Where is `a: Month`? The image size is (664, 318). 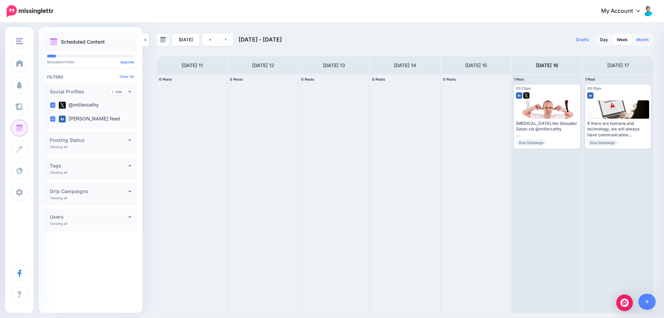
a: Month is located at coordinates (642, 40).